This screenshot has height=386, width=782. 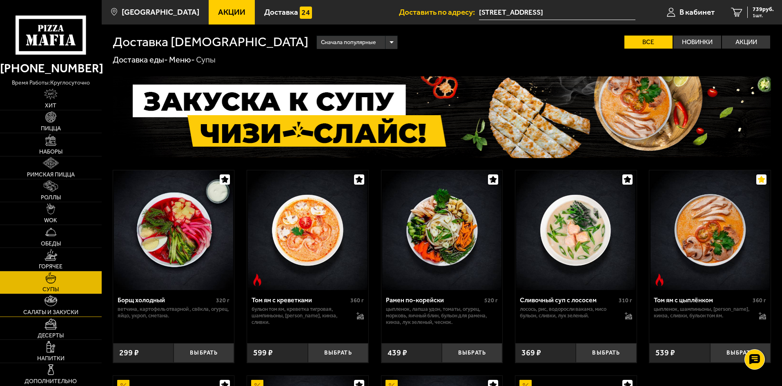 I want to click on label: Акции, so click(x=746, y=42).